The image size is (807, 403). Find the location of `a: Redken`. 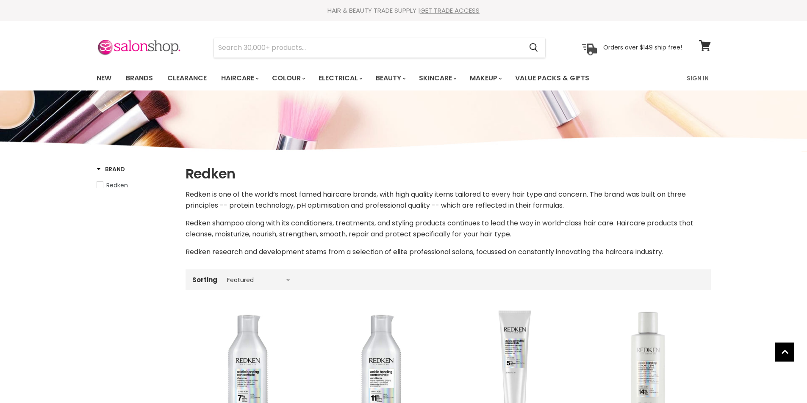

a: Redken is located at coordinates (135, 185).